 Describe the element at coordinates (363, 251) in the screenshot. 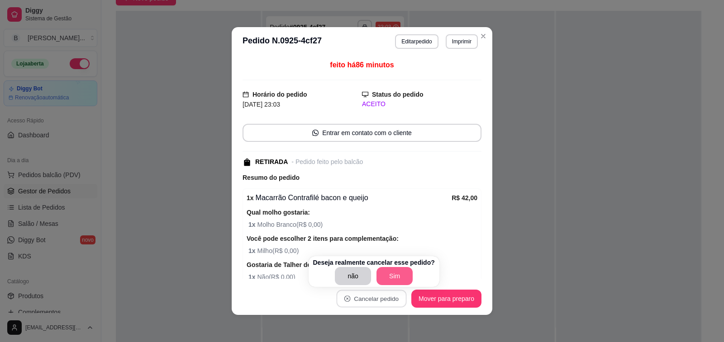

I see `span: Milho ( R$ 0,00 )` at that location.